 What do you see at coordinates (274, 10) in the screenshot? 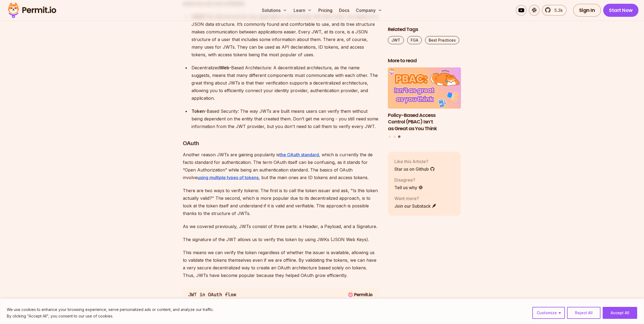
I see `button: Solutions` at bounding box center [274, 10].